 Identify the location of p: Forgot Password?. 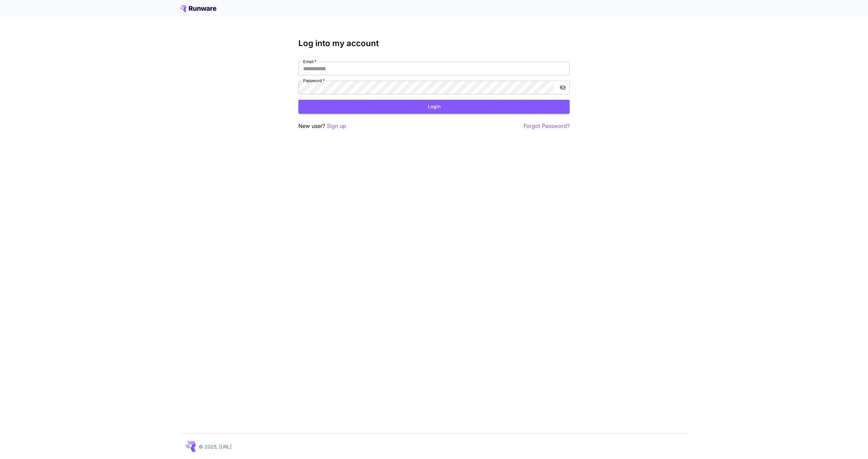
(547, 126).